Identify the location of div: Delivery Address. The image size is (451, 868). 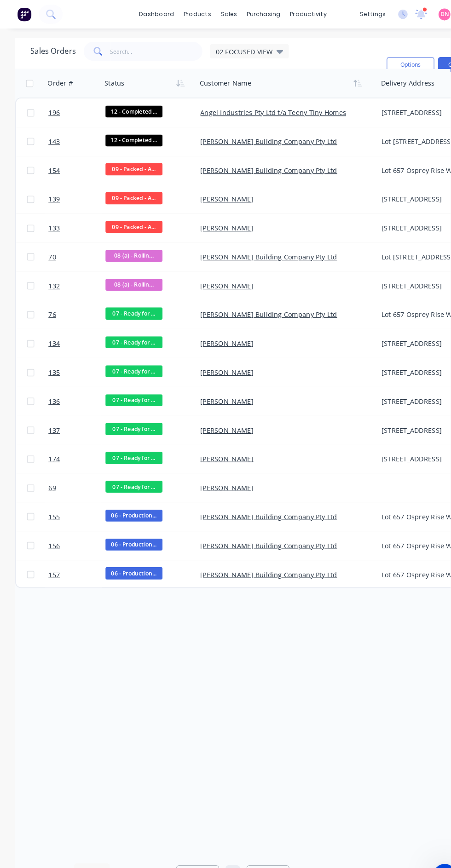
(395, 80).